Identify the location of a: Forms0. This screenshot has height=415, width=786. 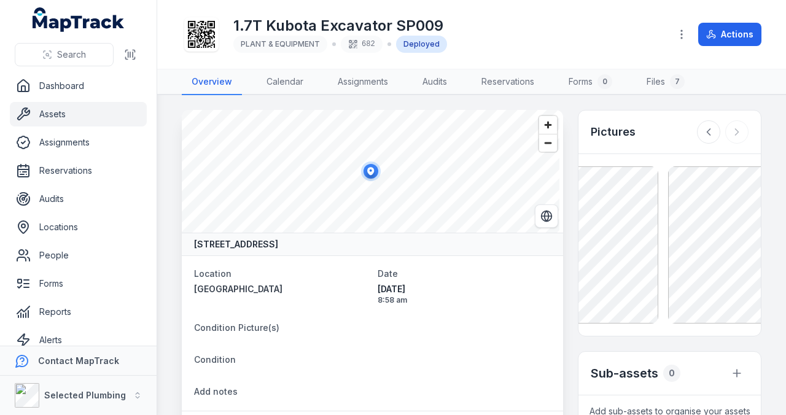
(590, 82).